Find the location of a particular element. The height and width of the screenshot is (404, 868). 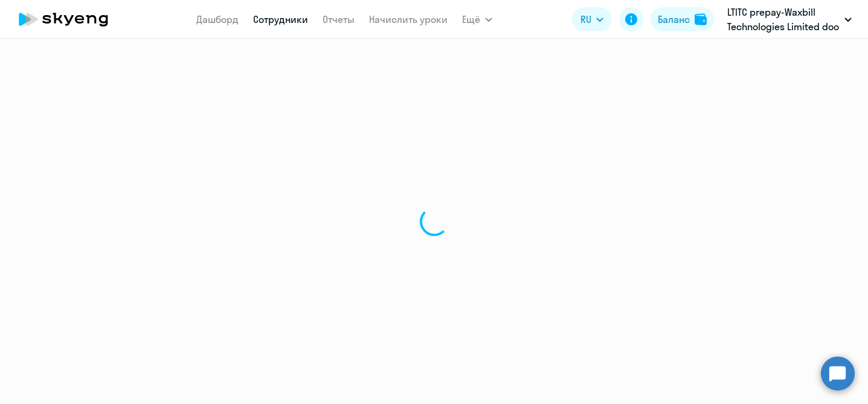

img: balance is located at coordinates (701, 19).